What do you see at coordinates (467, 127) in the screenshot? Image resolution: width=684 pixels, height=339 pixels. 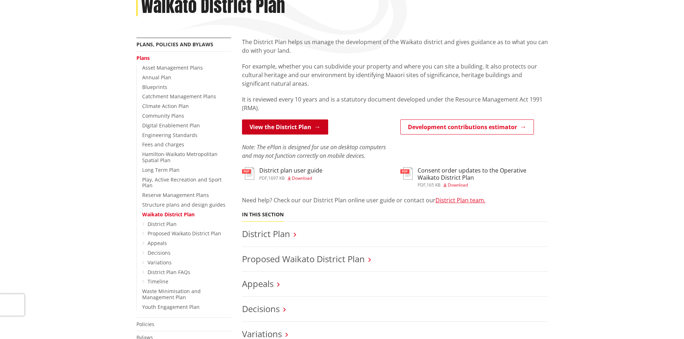 I see `a: Development contributions estimator` at bounding box center [467, 127].